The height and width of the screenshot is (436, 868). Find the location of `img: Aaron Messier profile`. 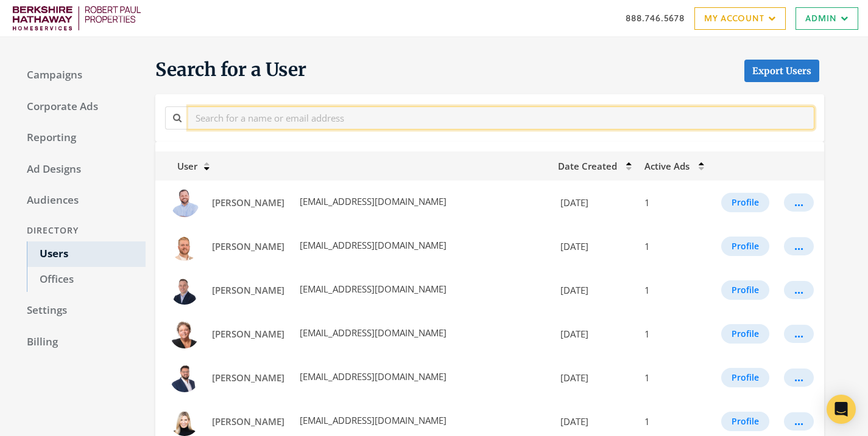

img: Aaron Messier profile is located at coordinates (184, 203).